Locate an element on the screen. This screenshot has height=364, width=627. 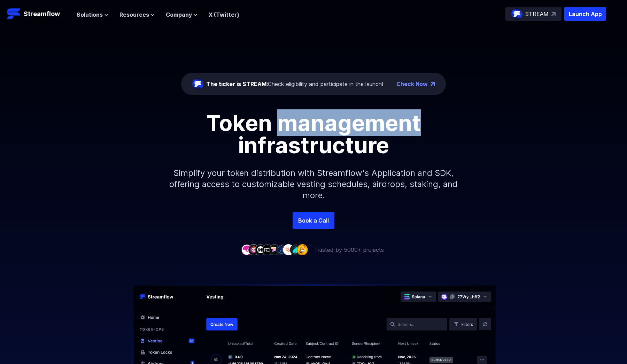
button: Solutions is located at coordinates (92, 14).